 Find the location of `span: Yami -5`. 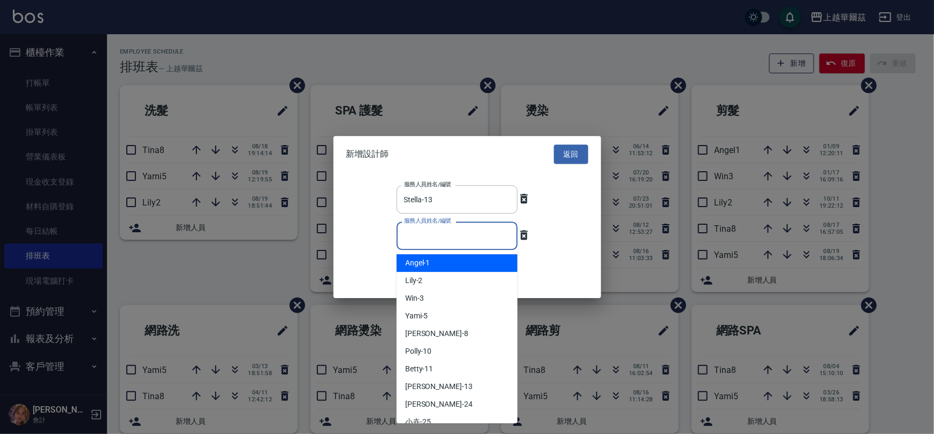

span: Yami -5 is located at coordinates (417, 316).